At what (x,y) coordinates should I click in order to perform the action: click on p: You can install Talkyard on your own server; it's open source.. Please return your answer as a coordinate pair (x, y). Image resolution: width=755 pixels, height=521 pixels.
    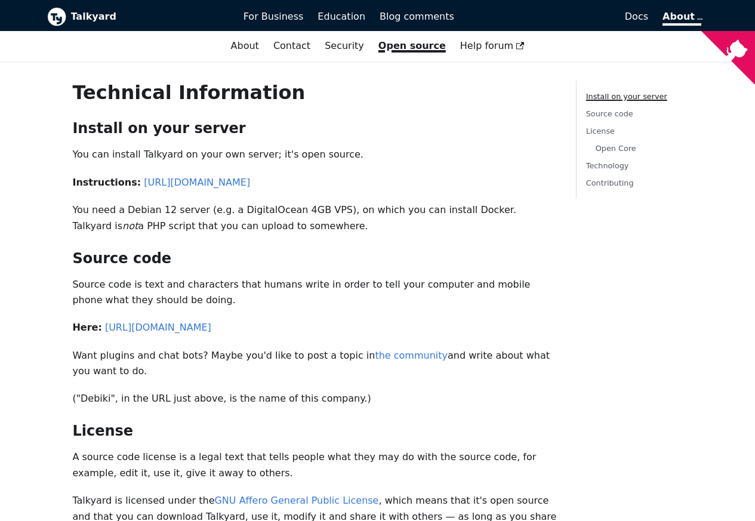
    Looking at the image, I should click on (314, 155).